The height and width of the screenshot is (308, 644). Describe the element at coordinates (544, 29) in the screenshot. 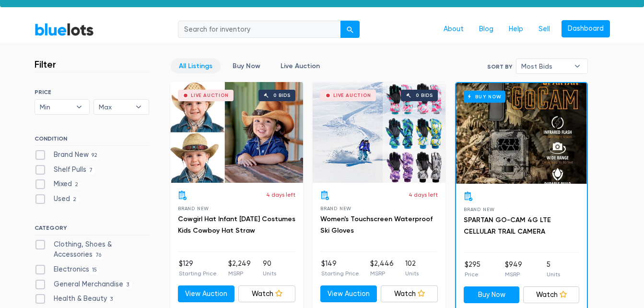

I see `a: Sell` at that location.